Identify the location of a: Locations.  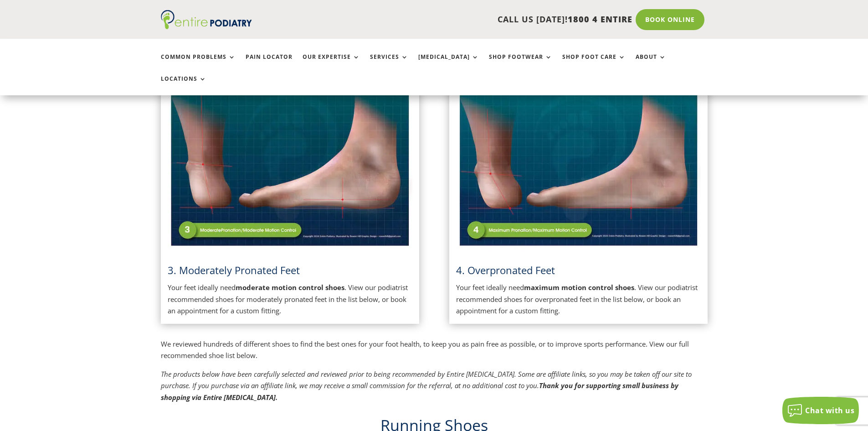
(183, 85).